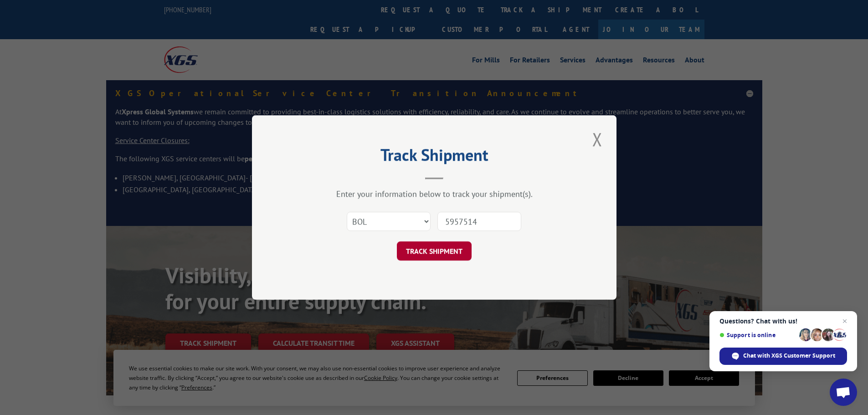 The width and height of the screenshot is (868, 415). I want to click on button: Close modal, so click(598, 139).